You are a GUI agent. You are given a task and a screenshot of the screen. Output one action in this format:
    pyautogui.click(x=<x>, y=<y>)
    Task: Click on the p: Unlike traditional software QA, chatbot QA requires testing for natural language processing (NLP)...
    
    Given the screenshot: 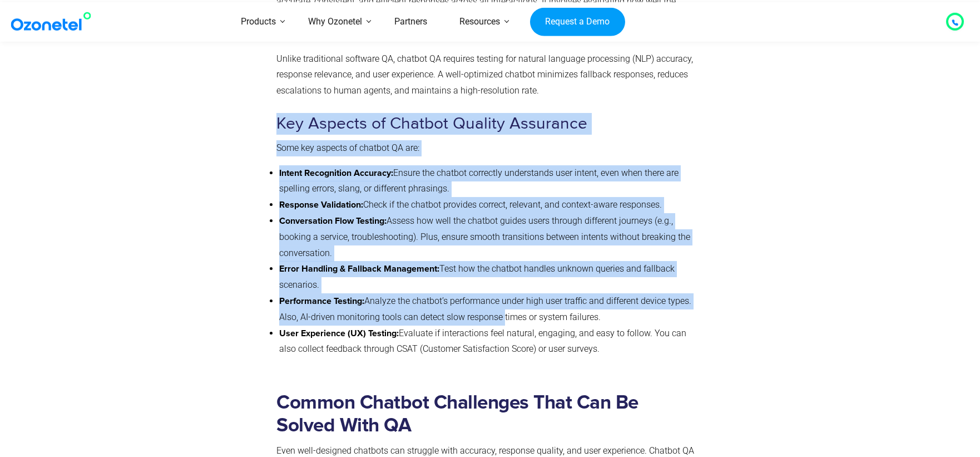 What is the action you would take?
    pyautogui.click(x=487, y=75)
    